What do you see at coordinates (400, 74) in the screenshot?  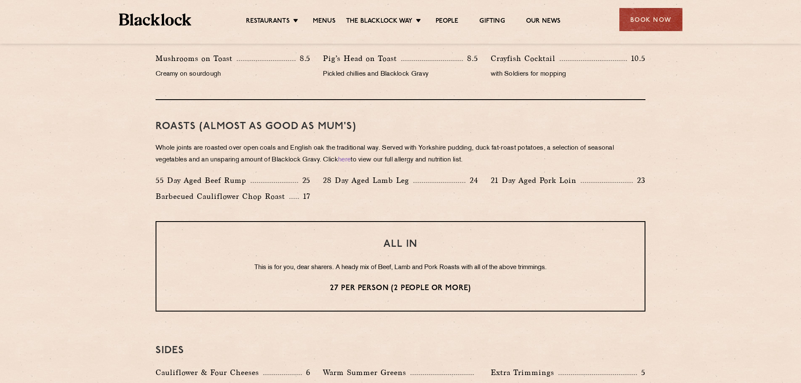 I see `p: Pickled chillies and Blacklock Gravy` at bounding box center [400, 74].